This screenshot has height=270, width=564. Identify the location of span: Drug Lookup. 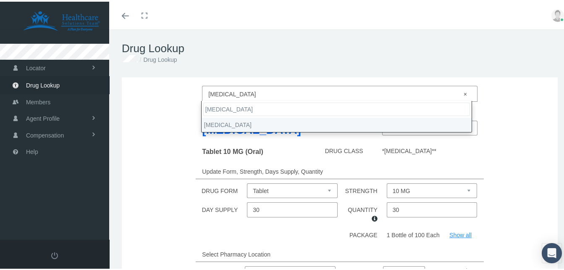
(43, 84).